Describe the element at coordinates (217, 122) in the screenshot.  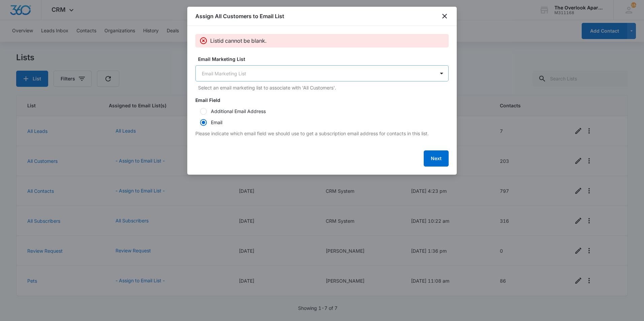
I see `div: Email` at that location.